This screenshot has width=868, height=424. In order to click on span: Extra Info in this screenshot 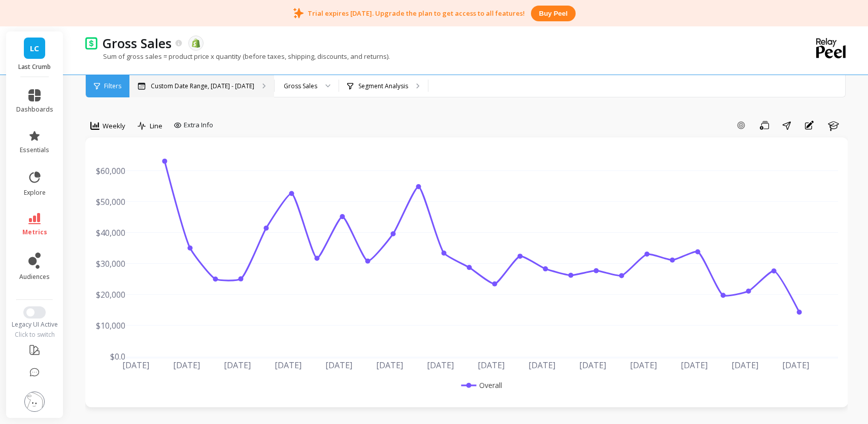, I will do `click(198, 126)`.